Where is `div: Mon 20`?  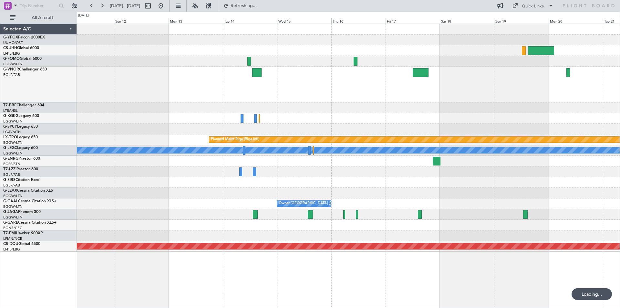
div: Mon 20 is located at coordinates (576, 21).